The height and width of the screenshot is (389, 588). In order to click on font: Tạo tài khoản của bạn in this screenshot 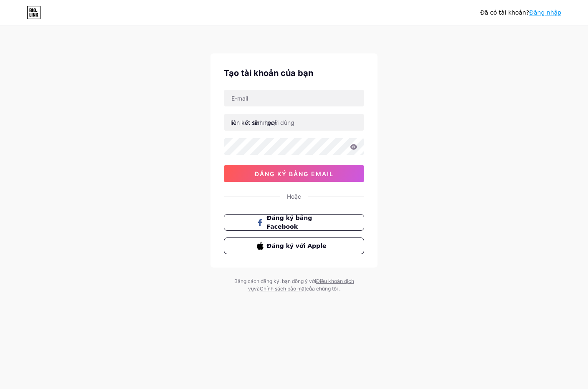, I will do `click(268, 73)`.